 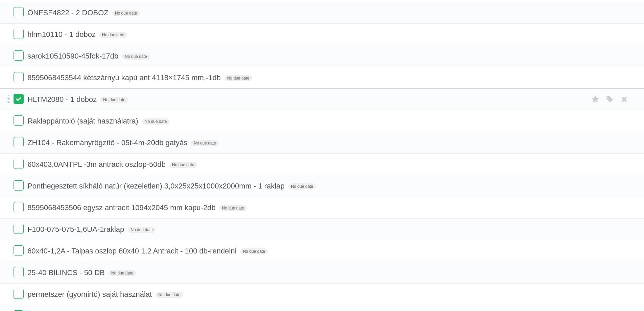 I want to click on span: F100-075-075-1,6UA-1raklap, so click(x=77, y=229).